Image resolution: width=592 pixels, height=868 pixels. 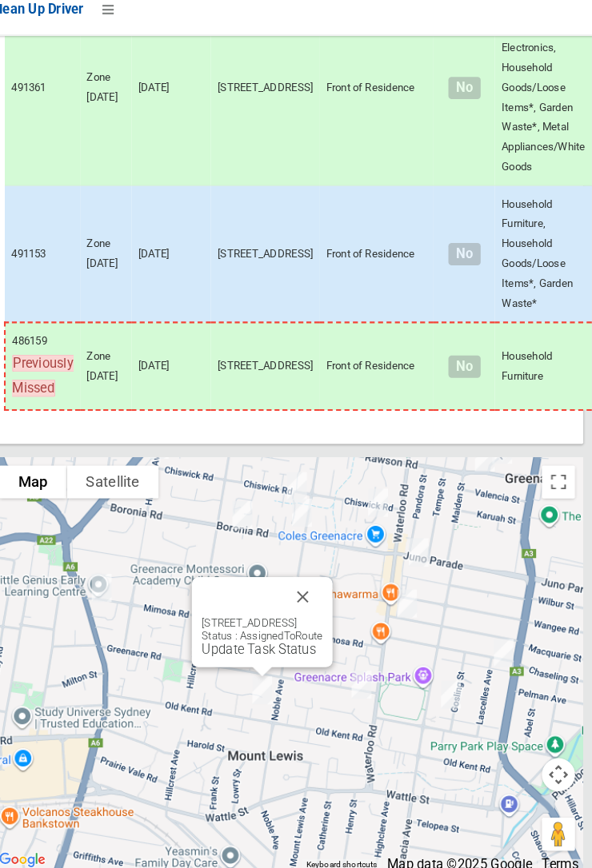 What do you see at coordinates (543, 263) in the screenshot?
I see `td: Household Furniture, Household Goods/Loose Items*, Garden Waste*` at bounding box center [543, 263].